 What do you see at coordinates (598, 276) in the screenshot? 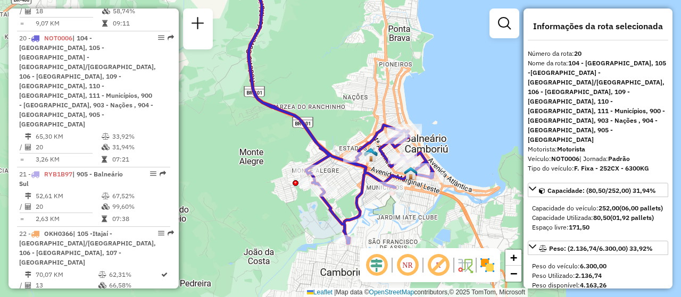
I see `div: Peso Utilizado:` at bounding box center [598, 276].